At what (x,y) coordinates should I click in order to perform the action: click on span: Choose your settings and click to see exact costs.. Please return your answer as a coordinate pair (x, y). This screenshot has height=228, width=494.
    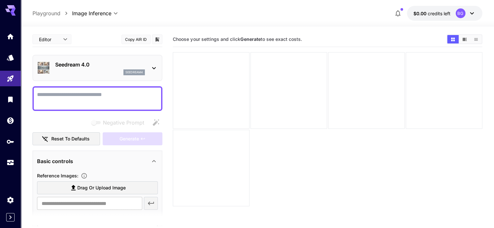
    Looking at the image, I should click on (237, 39).